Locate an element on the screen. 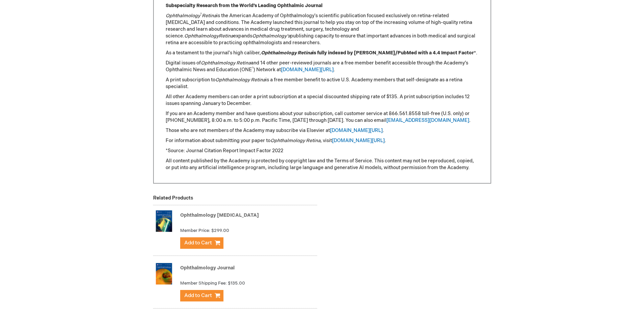 This screenshot has width=644, height=319. p: is the American Academy of Ophthalmology's scientific publication focused exclusively on retina-r... is located at coordinates (322, 29).